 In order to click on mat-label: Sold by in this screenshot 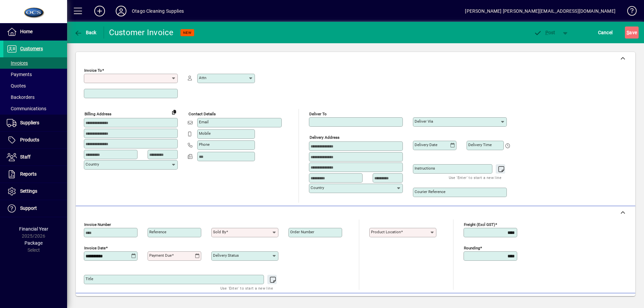, I will do `click(220, 232)`.